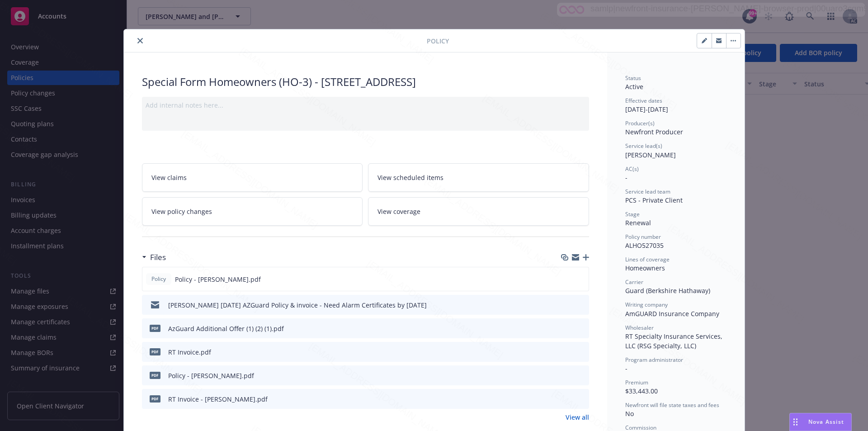 This screenshot has width=868, height=431. Describe the element at coordinates (169, 177) in the screenshot. I see `span: View claims` at that location.